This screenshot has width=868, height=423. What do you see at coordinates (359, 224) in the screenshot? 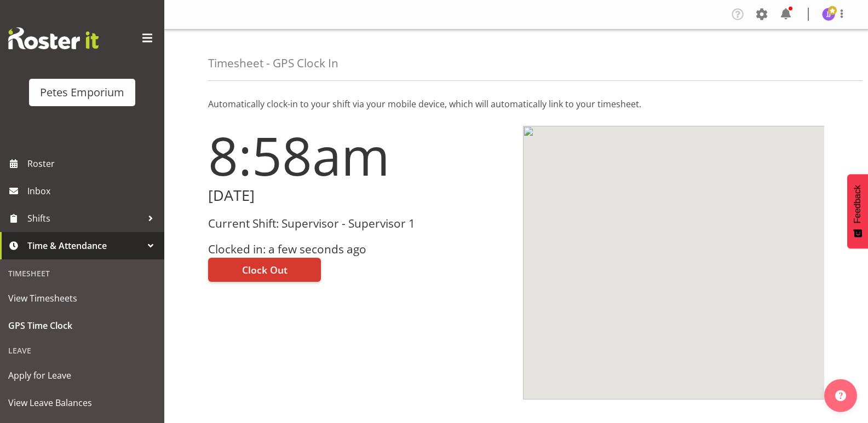
I see `h3: Current Shift: Supervisor - Supervisor 1` at bounding box center [359, 224].